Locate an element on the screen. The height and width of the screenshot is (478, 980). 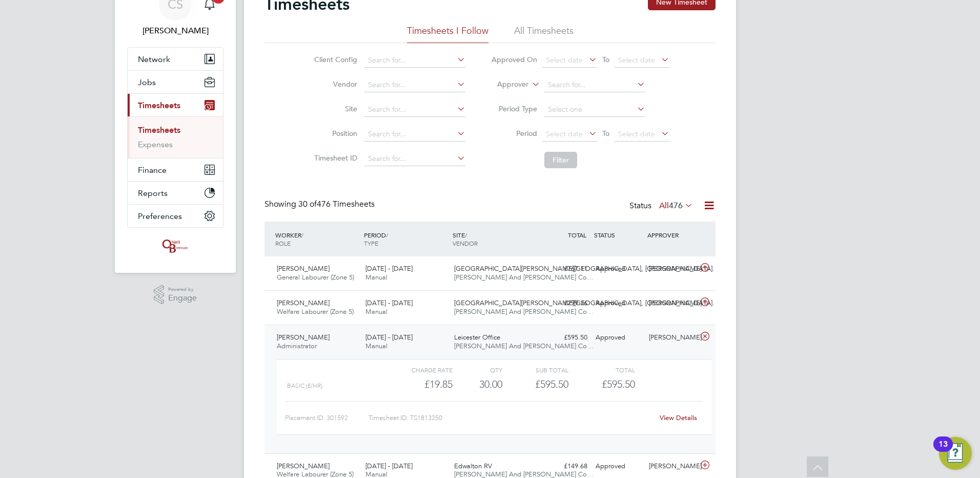
span: Reports is located at coordinates (153, 193).